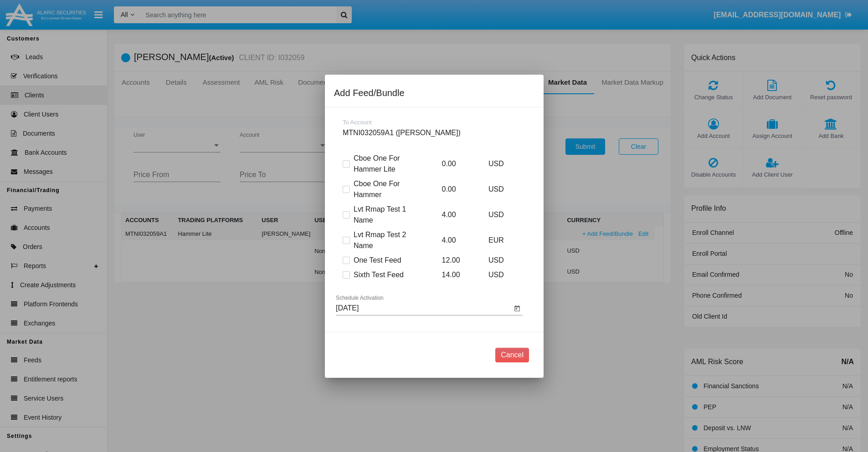 The height and width of the screenshot is (452, 868). I want to click on p: 12.00, so click(455, 260).